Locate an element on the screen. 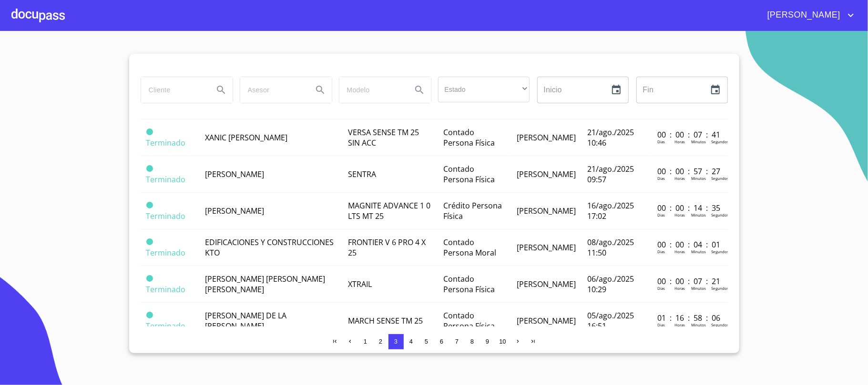 The image size is (868, 385). p: 00 : 00 : 57 : 27 is located at coordinates (689, 172).